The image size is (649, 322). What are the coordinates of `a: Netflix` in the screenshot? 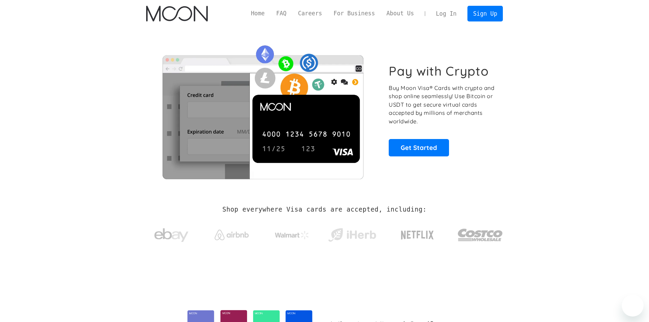 It's located at (417, 233).